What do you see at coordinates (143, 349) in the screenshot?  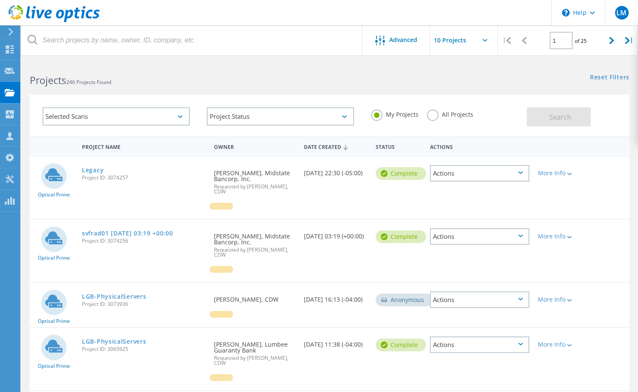 I see `span: Project ID: 3065925` at bounding box center [143, 349].